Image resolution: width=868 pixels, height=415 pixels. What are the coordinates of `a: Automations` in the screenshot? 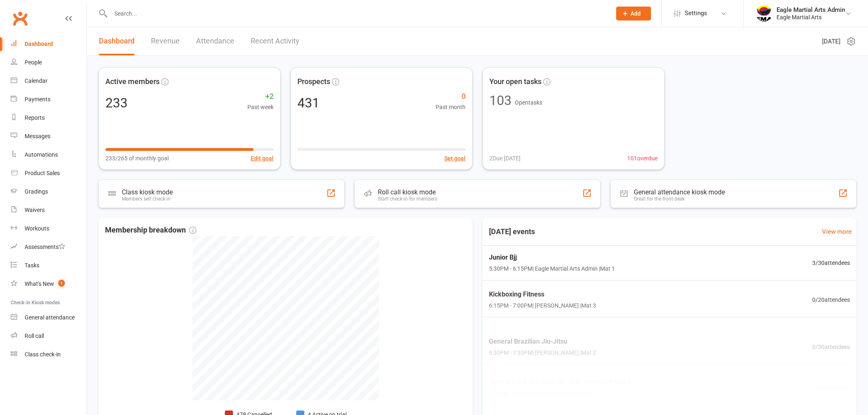 It's located at (48, 155).